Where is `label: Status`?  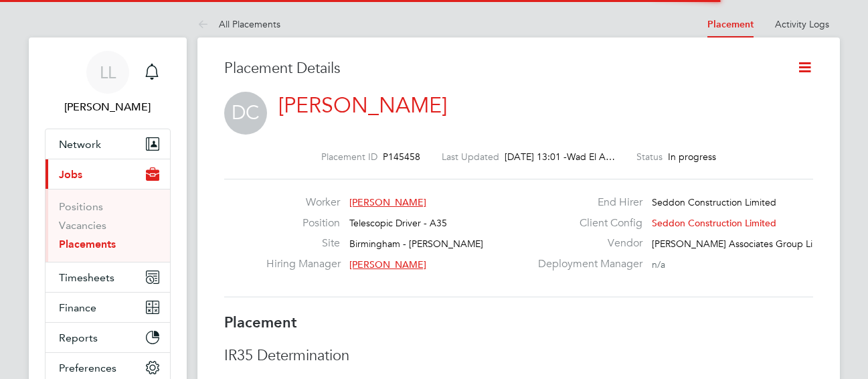 label: Status is located at coordinates (650, 157).